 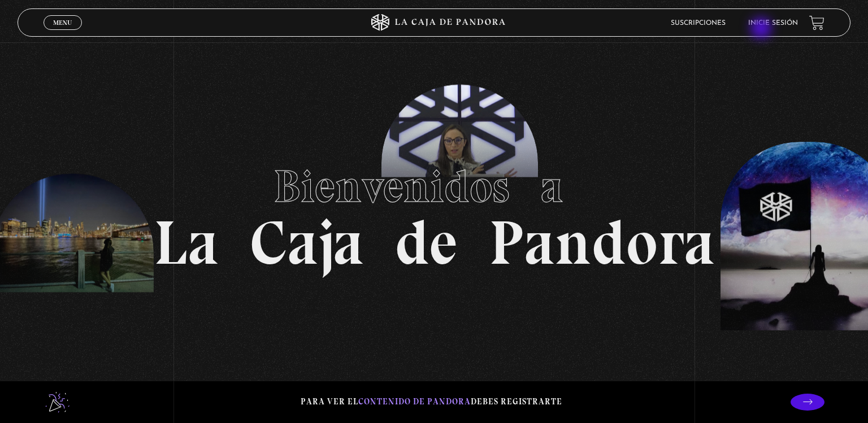 I want to click on h1: La Caja de Pandora, so click(x=434, y=212).